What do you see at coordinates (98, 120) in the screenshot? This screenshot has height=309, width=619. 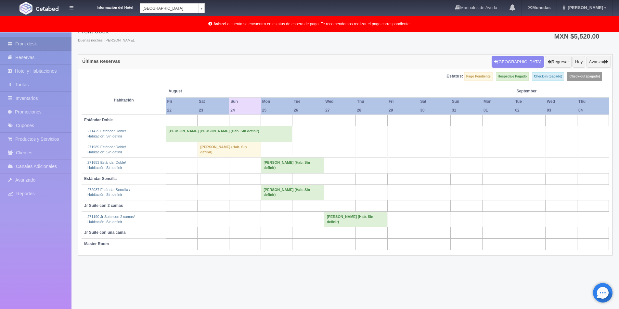 I see `b: Estándar Doble` at bounding box center [98, 120].